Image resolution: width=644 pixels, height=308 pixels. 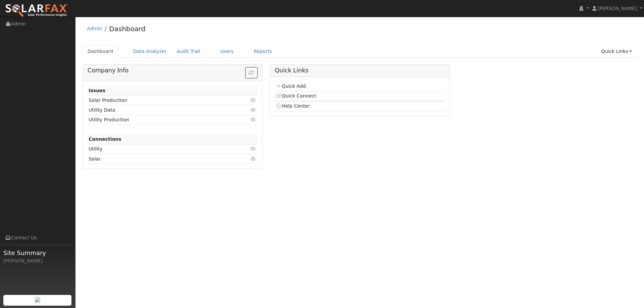 I want to click on strong: Issues, so click(x=97, y=91).